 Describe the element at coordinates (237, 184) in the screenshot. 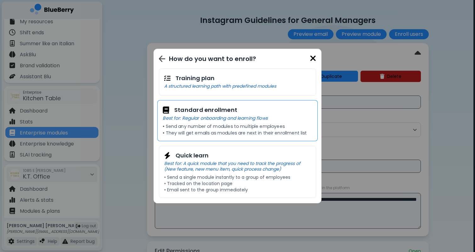

I see `p: • Tracked on the location page` at that location.